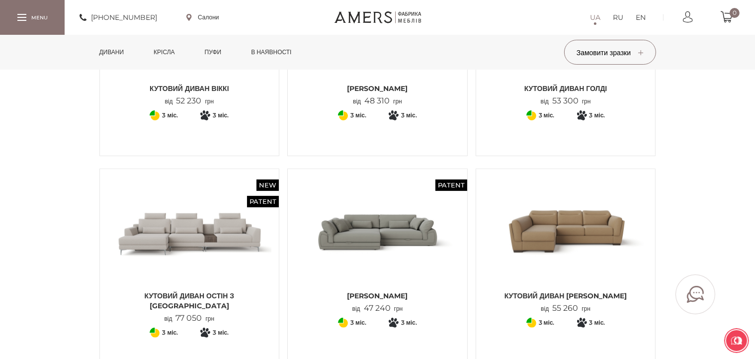 The height and width of the screenshot is (359, 755). Describe the element at coordinates (203, 17) in the screenshot. I see `a: Салони` at that location.